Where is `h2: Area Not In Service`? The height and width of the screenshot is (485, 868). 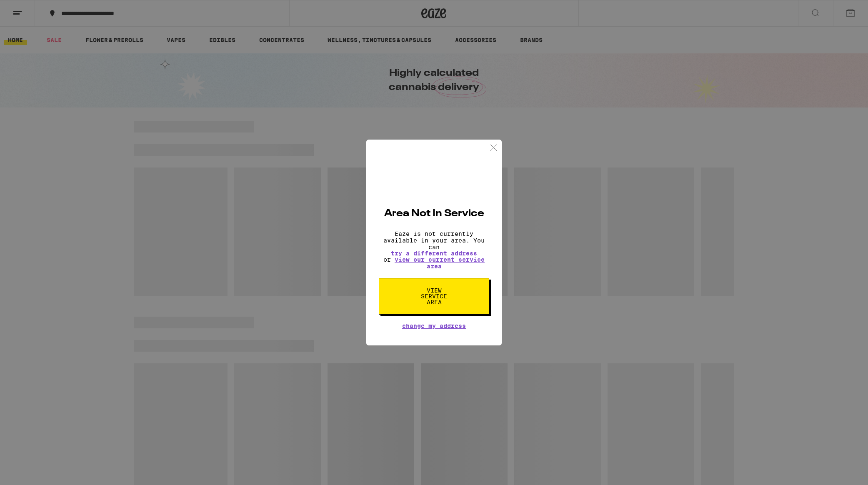
h2: Area Not In Service is located at coordinates (434, 214).